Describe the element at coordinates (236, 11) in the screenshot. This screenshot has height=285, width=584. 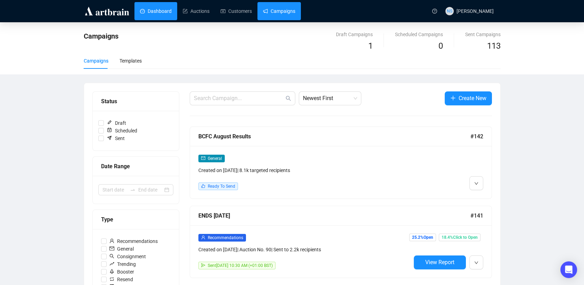
I see `a: Customers` at that location.